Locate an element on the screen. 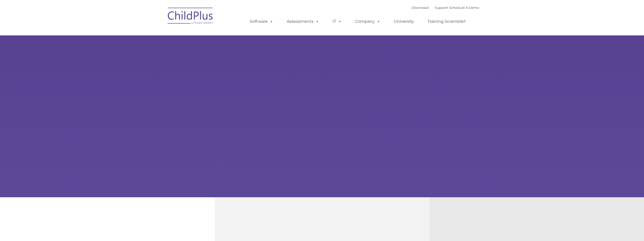 This screenshot has width=644, height=241. a: Company is located at coordinates (367, 22).